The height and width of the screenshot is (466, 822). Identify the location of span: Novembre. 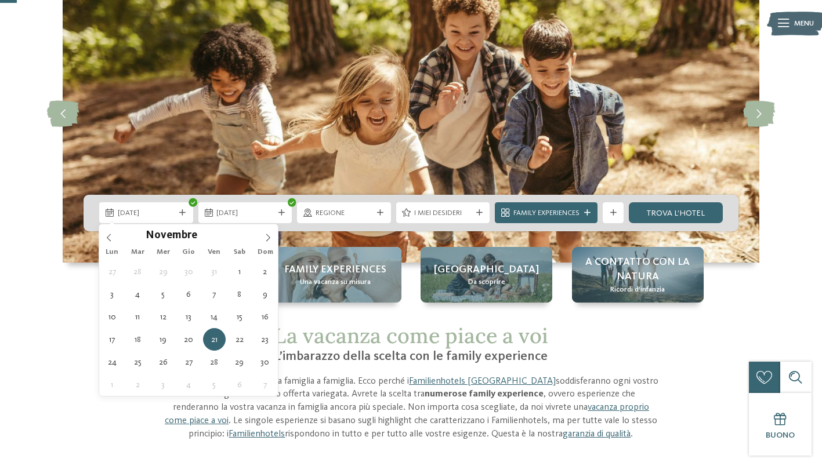
(171, 236).